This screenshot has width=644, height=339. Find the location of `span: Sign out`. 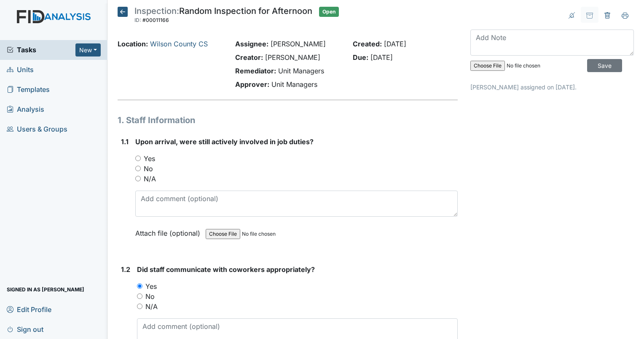

span: Sign out is located at coordinates (25, 329).